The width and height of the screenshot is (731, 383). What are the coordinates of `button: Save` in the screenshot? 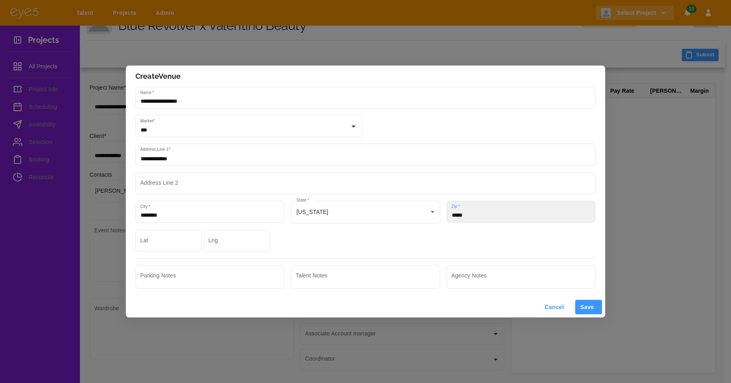 It's located at (589, 307).